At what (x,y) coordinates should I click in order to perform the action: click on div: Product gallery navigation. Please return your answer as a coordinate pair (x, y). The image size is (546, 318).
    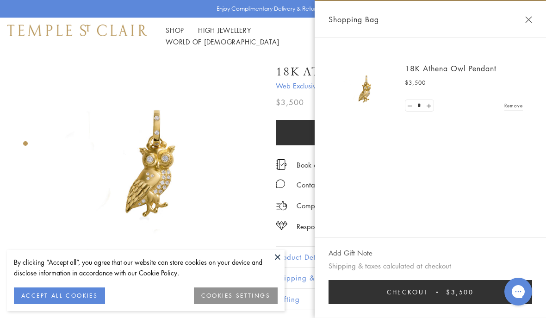
    Looking at the image, I should click on (25, 146).